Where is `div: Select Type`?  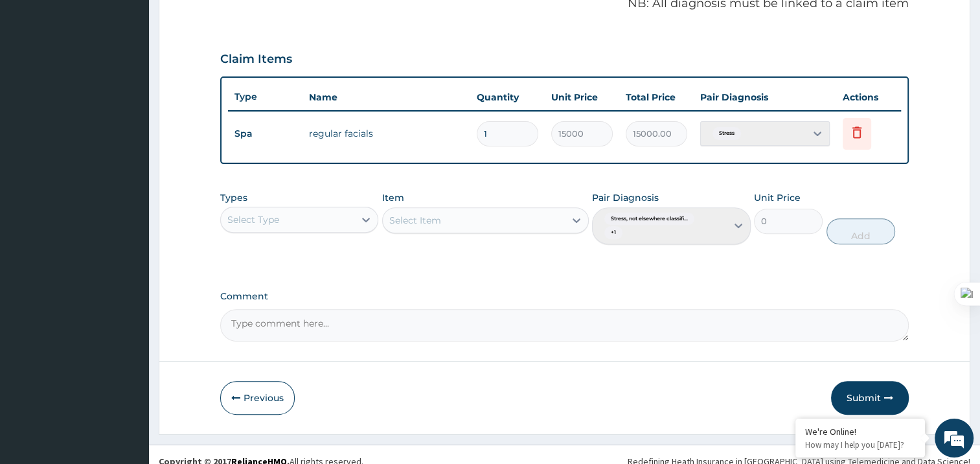
div: Select Type is located at coordinates (253, 220).